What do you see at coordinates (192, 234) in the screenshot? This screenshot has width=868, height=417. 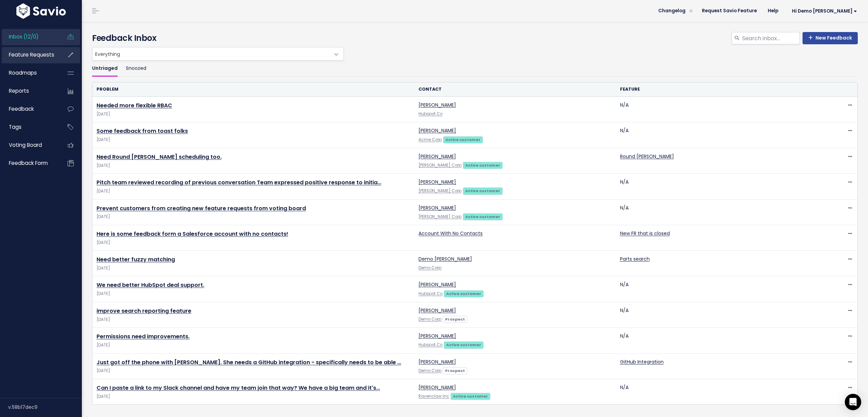 I see `a: Here is some feedback form a Salesforce account with no contacts!` at bounding box center [192, 234].